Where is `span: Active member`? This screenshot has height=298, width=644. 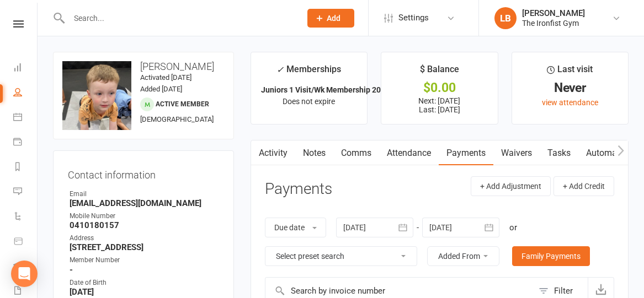 span: Active member is located at coordinates (182, 104).